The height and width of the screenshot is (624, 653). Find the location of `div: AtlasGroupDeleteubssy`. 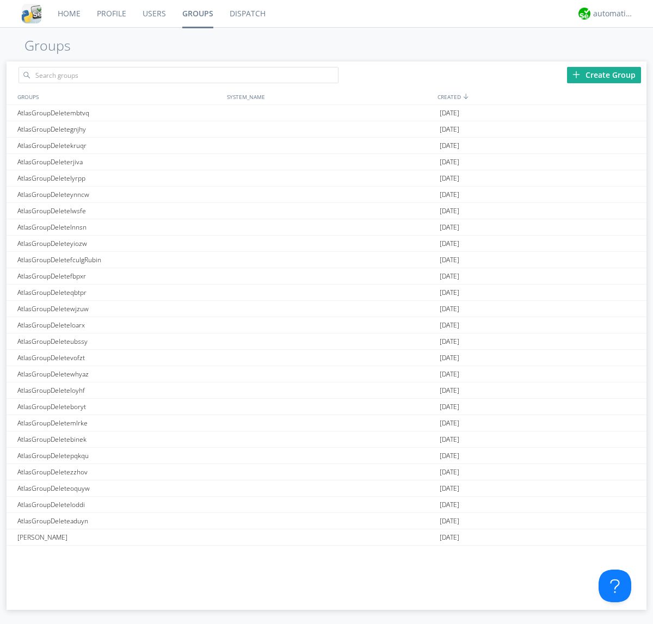

div: AtlasGroupDeleteubssy is located at coordinates (119, 341).